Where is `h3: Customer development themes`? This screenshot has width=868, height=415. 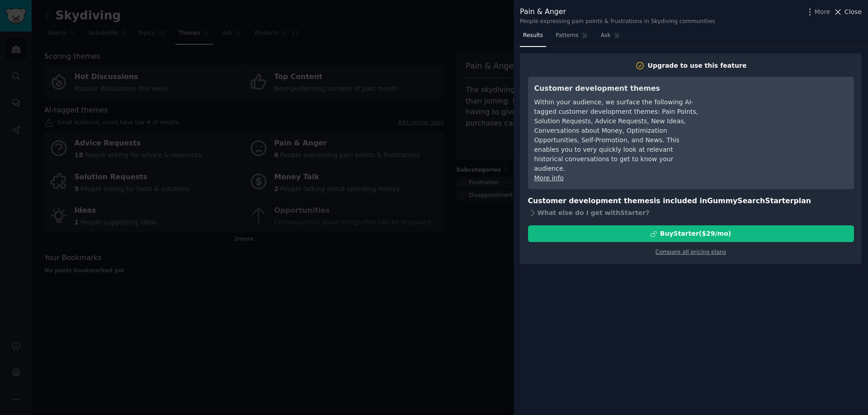 h3: Customer development themes is located at coordinates (617, 89).